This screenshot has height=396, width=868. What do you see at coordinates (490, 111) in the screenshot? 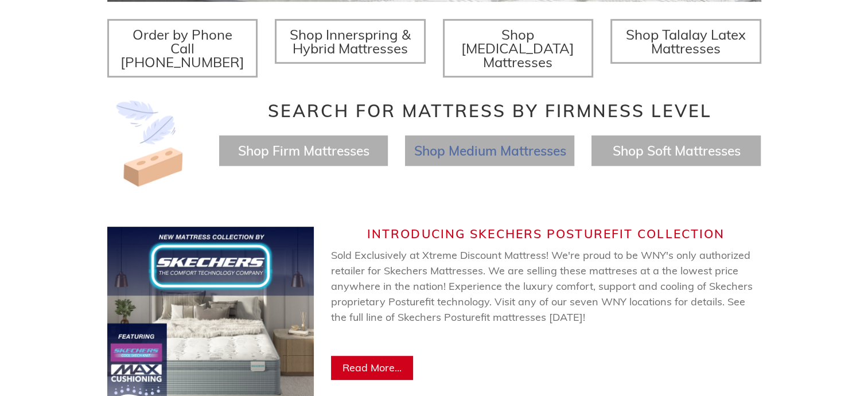
I see `span: Search for Mattress by Firmness Level` at bounding box center [490, 111].